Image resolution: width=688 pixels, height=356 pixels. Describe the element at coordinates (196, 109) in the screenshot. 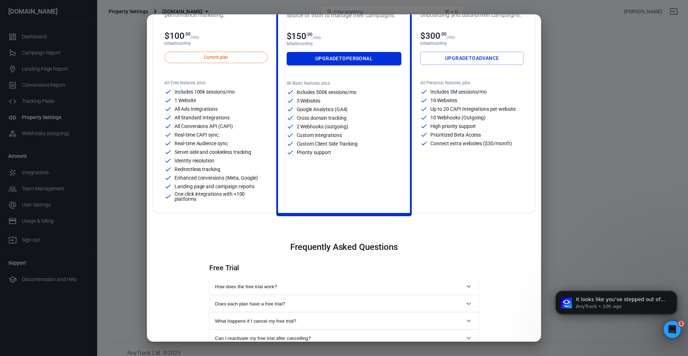

I see `p: All Ads Integrations` at that location.